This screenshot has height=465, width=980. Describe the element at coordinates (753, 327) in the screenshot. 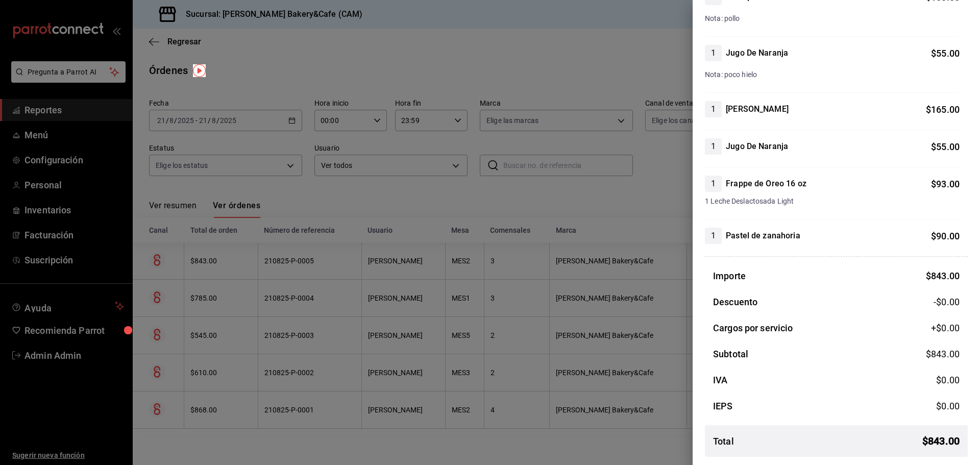

I see `h3: Cargos por servicio` at that location.